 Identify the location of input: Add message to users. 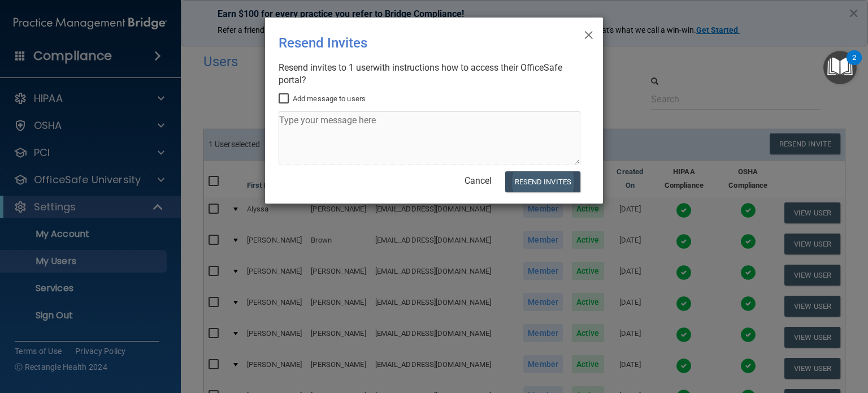
(285, 99).